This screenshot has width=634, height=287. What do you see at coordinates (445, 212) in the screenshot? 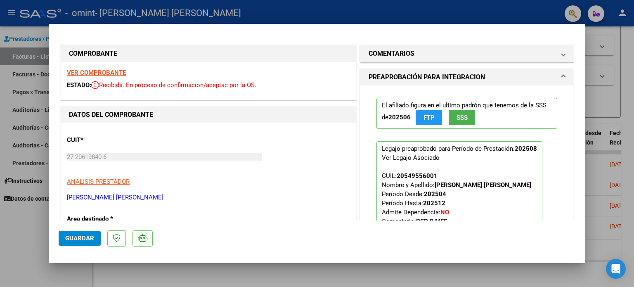
I see `strong: NO` at bounding box center [445, 212].